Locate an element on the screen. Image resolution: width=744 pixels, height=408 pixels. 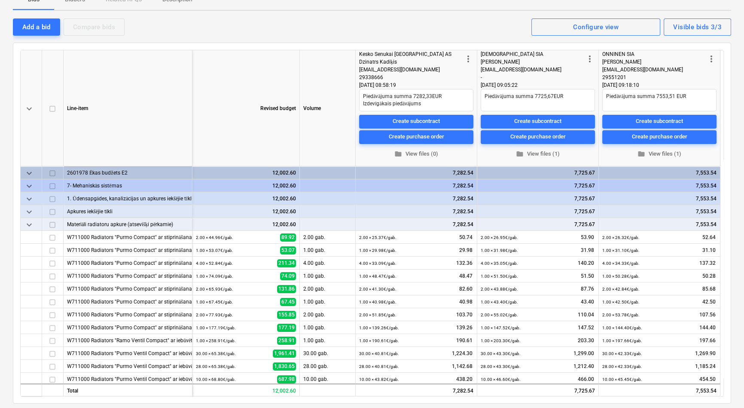
div: 10.00 gab. is located at coordinates (328, 379).